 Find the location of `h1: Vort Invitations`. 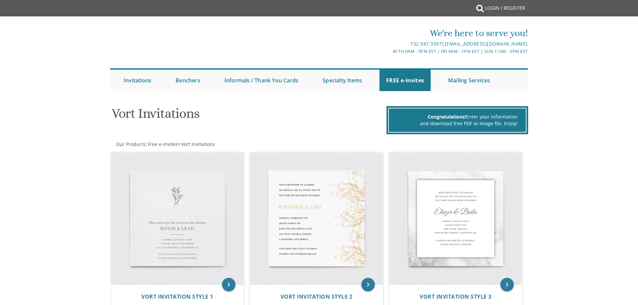

h1: Vort Invitations is located at coordinates (248, 116).